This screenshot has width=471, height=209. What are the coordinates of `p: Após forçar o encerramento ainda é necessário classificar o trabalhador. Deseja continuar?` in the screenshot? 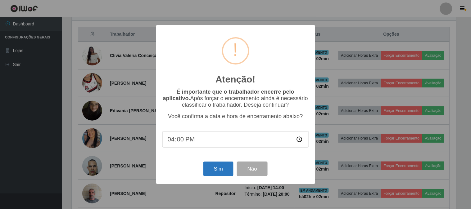 It's located at (236, 98).